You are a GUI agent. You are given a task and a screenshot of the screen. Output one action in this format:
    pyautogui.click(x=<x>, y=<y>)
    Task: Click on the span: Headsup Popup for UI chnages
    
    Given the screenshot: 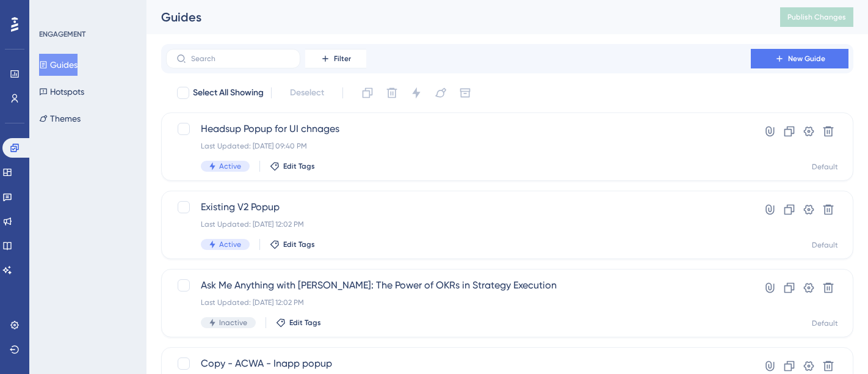 What is the action you would take?
    pyautogui.click(x=458, y=129)
    